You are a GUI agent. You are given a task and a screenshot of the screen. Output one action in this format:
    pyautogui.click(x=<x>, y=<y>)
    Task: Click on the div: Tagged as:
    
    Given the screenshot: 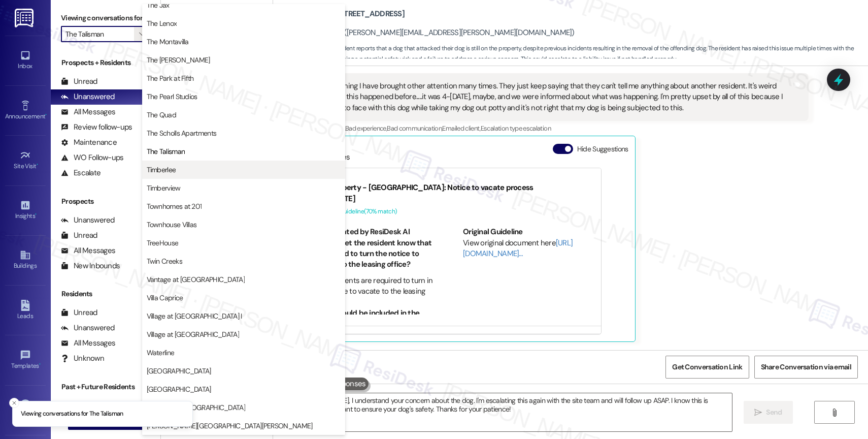 What is the action you would take?
    pyautogui.click(x=548, y=128)
    